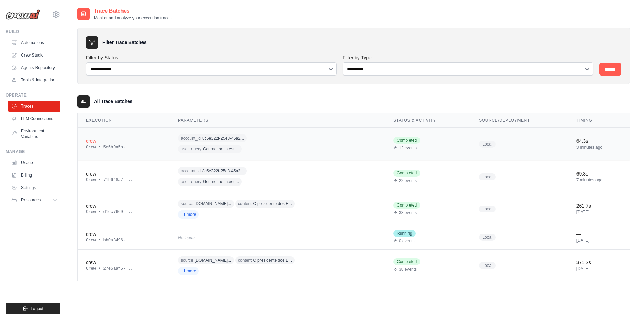 The width and height of the screenshot is (641, 320). Describe the element at coordinates (33, 152) in the screenshot. I see `div: Manage` at that location.